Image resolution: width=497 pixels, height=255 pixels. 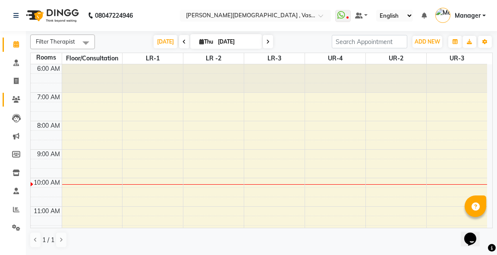 I want to click on button: ADD NEW, so click(x=427, y=42).